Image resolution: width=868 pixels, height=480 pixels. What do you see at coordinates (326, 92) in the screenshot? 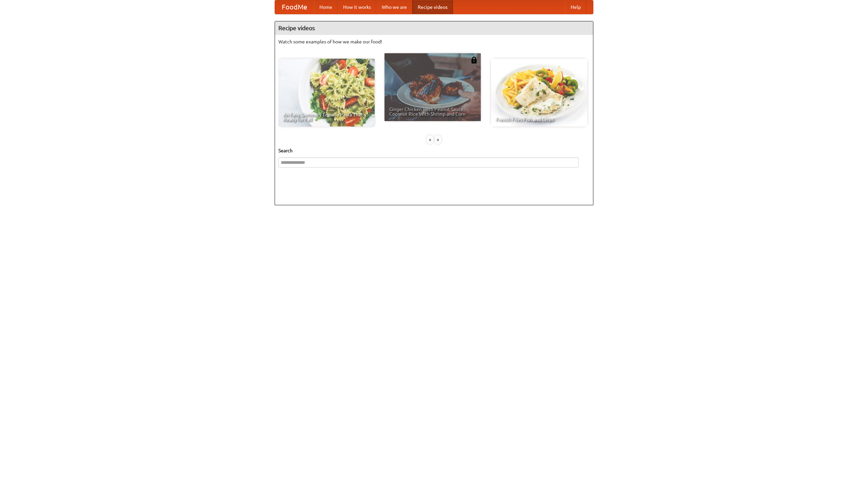
I see `a: An Easy, Summery Tomato Pasta That's Ready for Fall` at bounding box center [326, 92].